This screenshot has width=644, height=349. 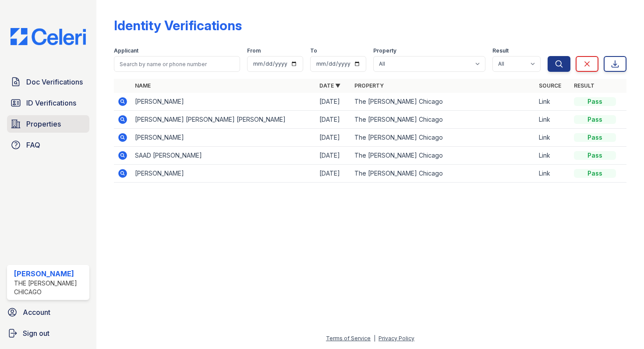 I want to click on a: Terms of Service, so click(x=348, y=338).